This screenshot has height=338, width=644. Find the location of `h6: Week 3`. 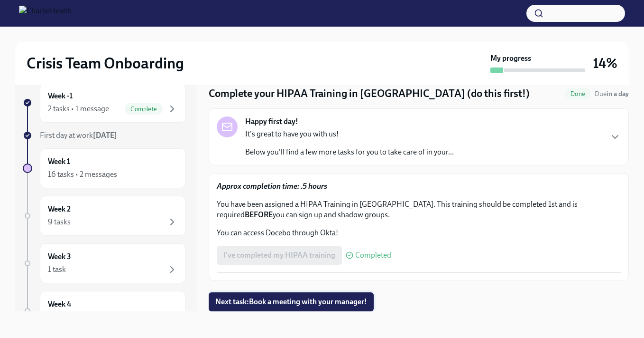

h6: Week 3 is located at coordinates (59, 256).